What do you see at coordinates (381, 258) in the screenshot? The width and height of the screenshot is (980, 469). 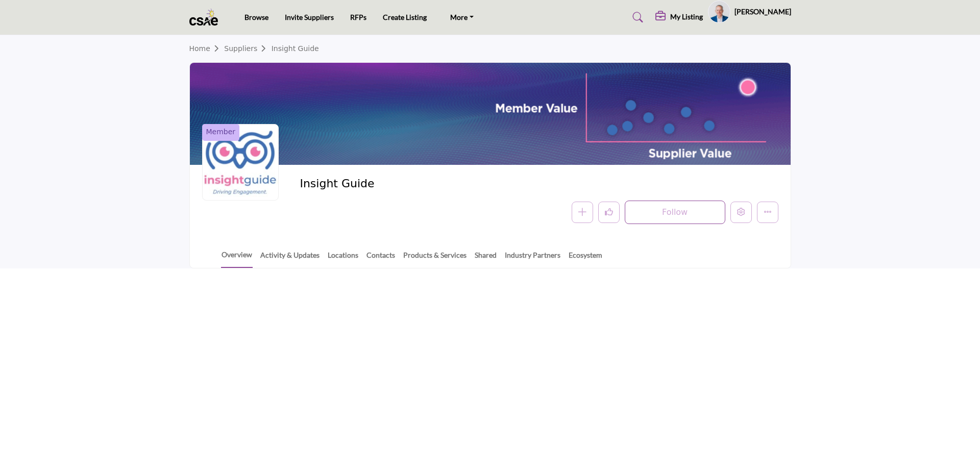 I see `a: Contacts` at bounding box center [381, 258].